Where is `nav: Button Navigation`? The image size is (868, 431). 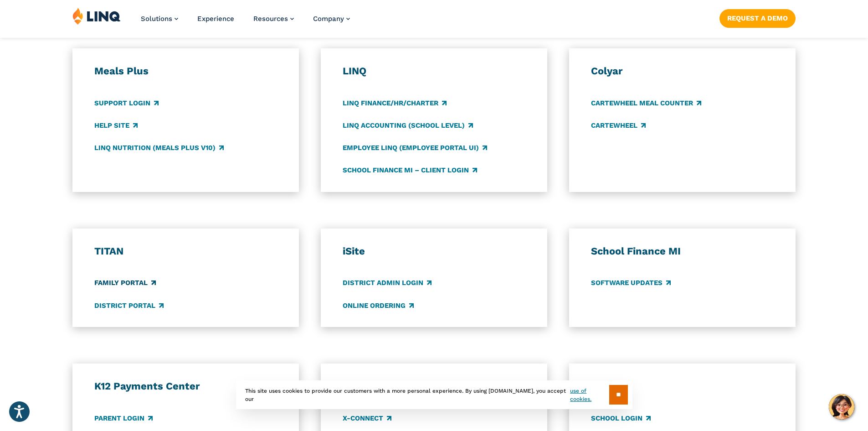 nav: Button Navigation is located at coordinates (758, 18).